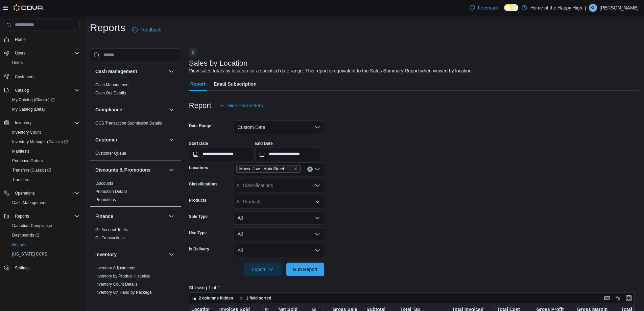  I want to click on span: Transfers, so click(20, 180).